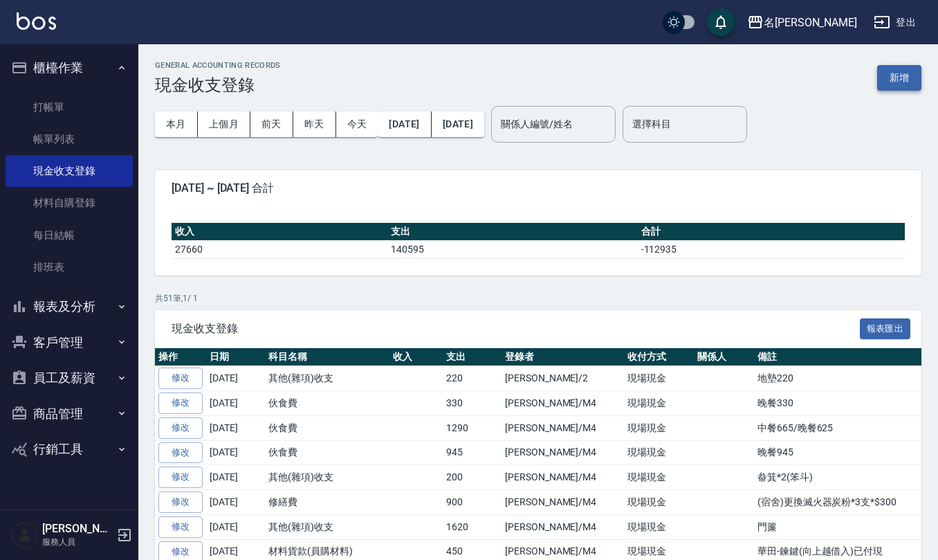 This screenshot has width=938, height=560. What do you see at coordinates (70, 139) in the screenshot?
I see `a: 帳單列表` at bounding box center [70, 139].